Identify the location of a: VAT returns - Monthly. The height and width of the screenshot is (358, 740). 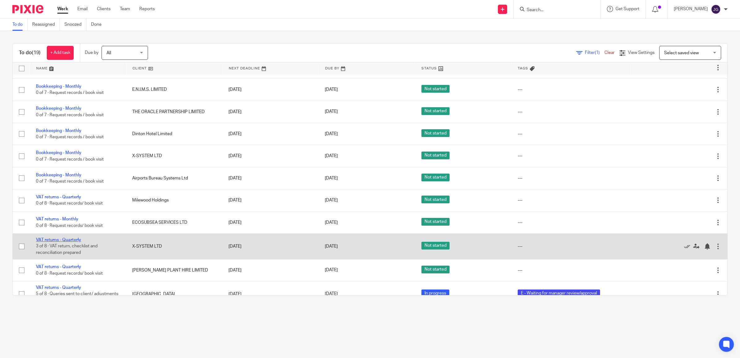
(57, 219).